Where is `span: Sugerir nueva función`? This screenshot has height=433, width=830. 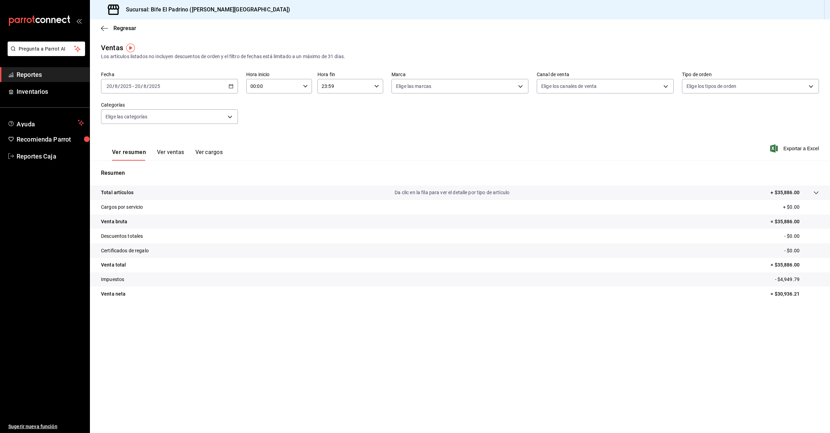
span: Sugerir nueva función is located at coordinates (46, 426).